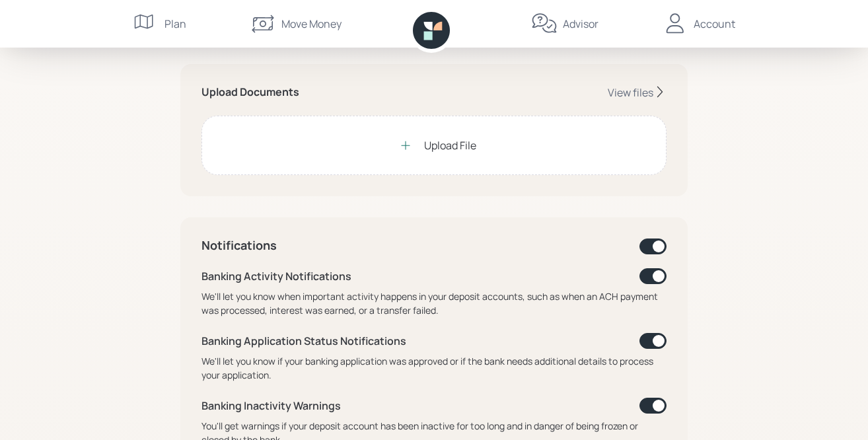 Image resolution: width=868 pixels, height=440 pixels. Describe the element at coordinates (630, 93) in the screenshot. I see `div: View files` at that location.